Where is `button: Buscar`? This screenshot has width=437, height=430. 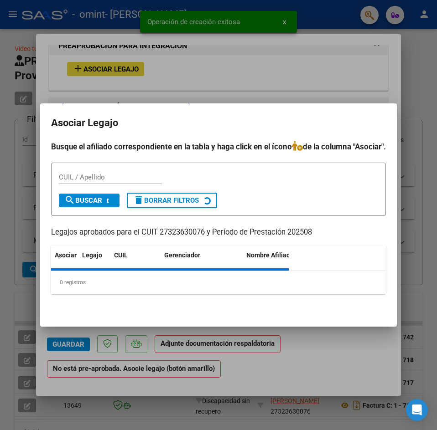
button: Buscar is located at coordinates (89, 201).